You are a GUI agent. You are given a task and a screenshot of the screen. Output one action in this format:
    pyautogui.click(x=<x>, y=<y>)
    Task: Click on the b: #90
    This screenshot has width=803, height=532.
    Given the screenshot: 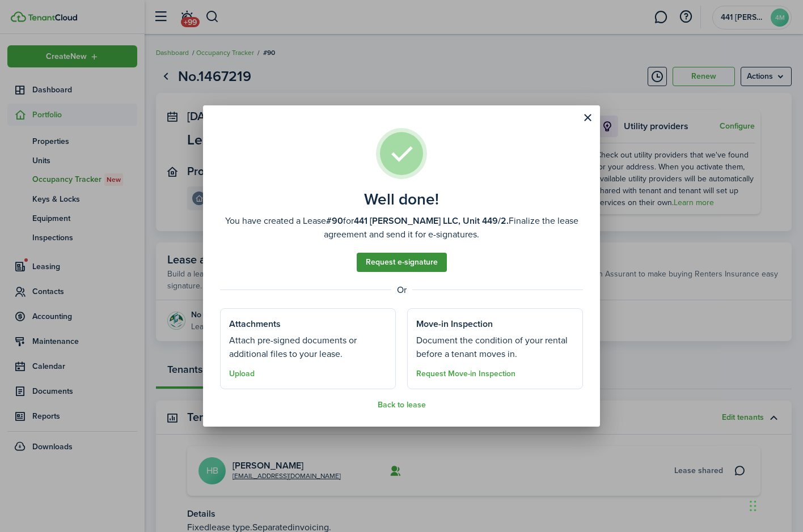 What is the action you would take?
    pyautogui.click(x=334, y=220)
    